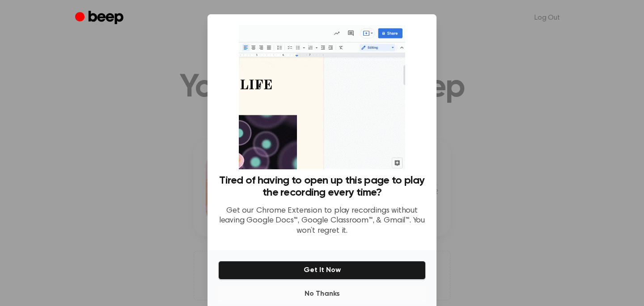 The width and height of the screenshot is (644, 306). I want to click on a: Beep, so click(100, 18).